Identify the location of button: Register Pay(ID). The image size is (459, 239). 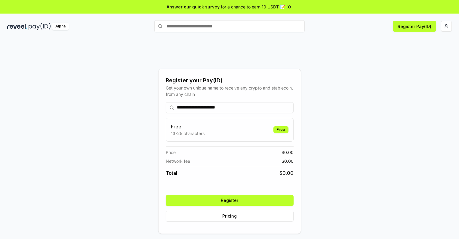
(415, 26).